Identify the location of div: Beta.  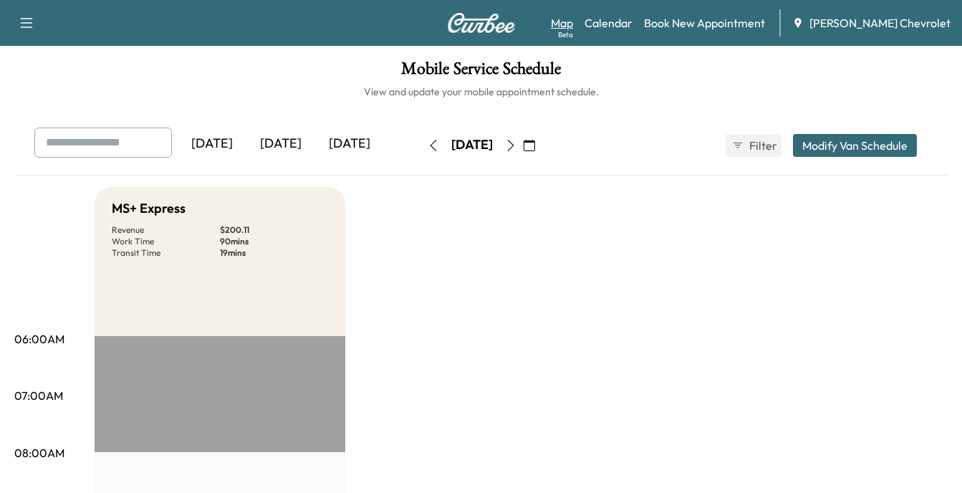
(565, 34).